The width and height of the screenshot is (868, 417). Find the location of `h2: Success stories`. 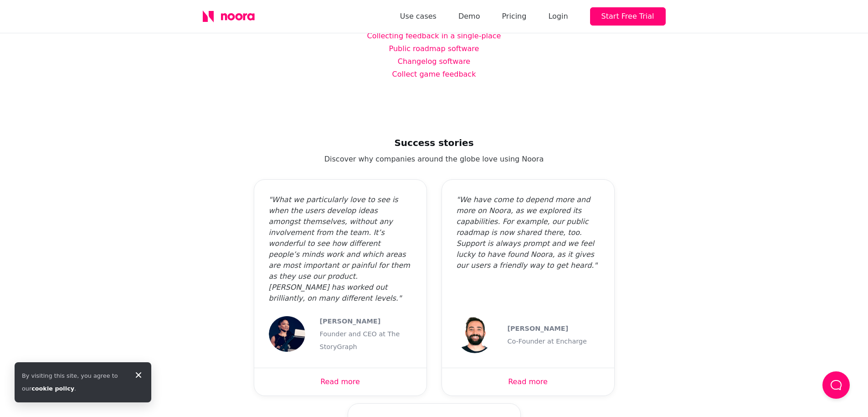

h2: Success stories is located at coordinates (434, 143).